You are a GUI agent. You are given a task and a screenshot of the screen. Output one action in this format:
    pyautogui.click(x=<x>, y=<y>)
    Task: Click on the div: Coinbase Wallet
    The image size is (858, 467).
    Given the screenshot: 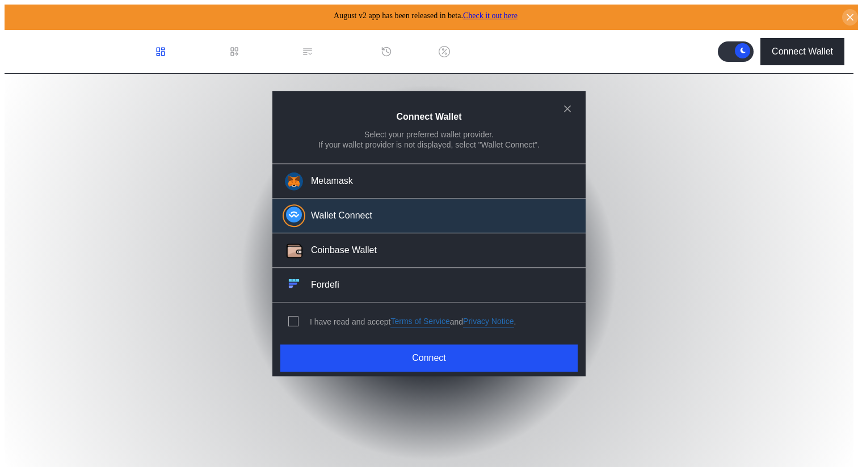 What is the action you would take?
    pyautogui.click(x=344, y=250)
    